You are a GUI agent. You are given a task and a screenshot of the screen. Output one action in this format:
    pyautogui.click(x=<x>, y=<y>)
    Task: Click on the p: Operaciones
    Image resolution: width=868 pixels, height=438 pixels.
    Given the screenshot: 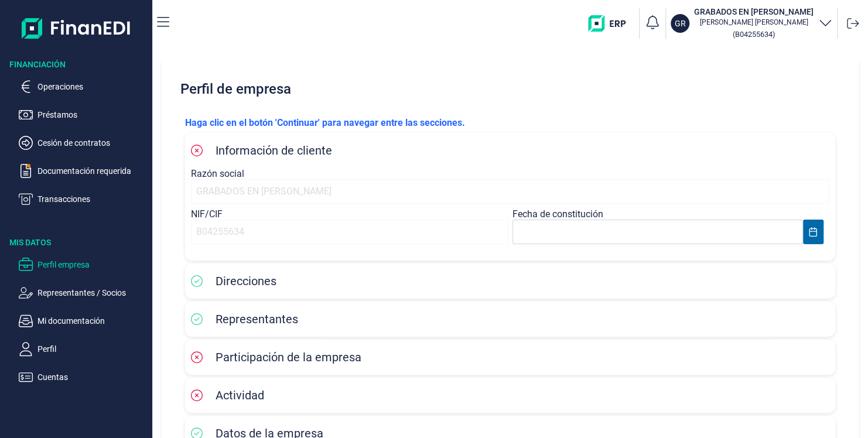 What is the action you would take?
    pyautogui.click(x=93, y=87)
    